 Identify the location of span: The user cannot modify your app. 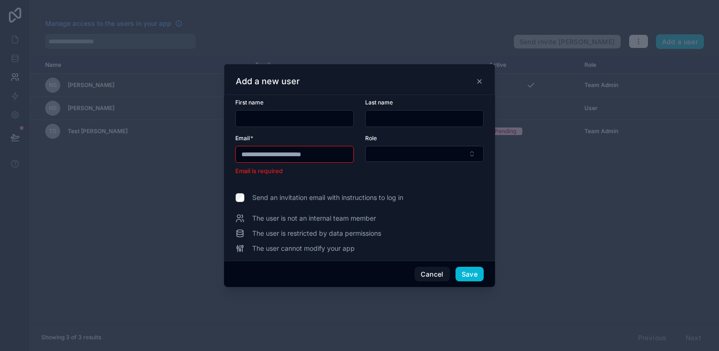
(304, 249).